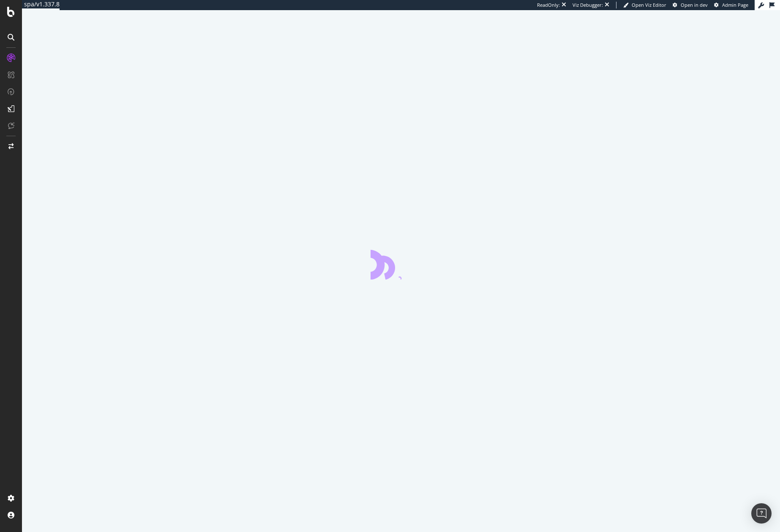 The width and height of the screenshot is (780, 532). Describe the element at coordinates (690, 5) in the screenshot. I see `a: Open in dev` at that location.